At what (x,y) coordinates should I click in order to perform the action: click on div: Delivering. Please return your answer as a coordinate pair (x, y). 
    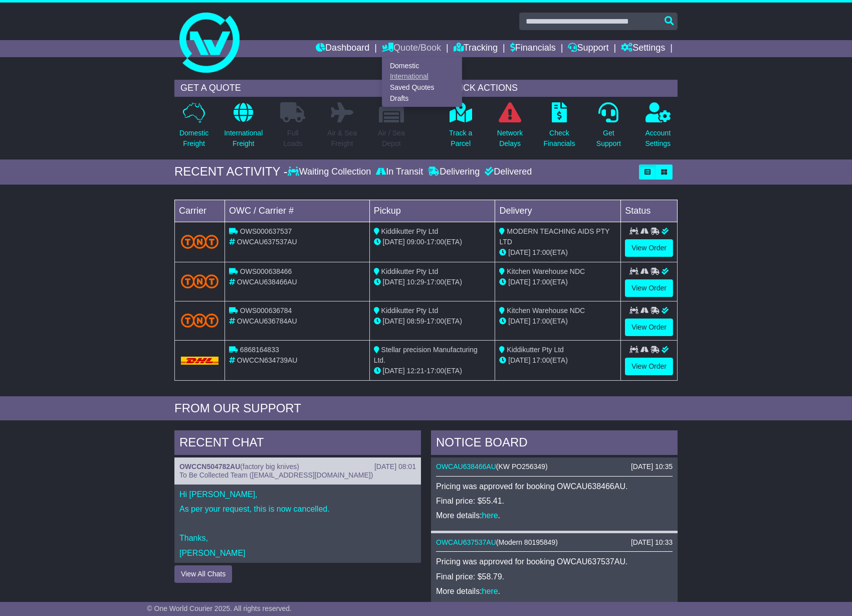
    Looking at the image, I should click on (453, 172).